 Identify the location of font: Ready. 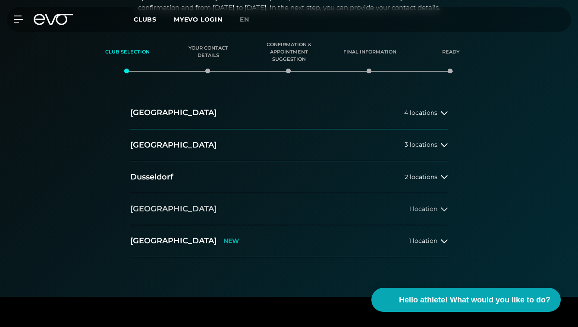
(451, 52).